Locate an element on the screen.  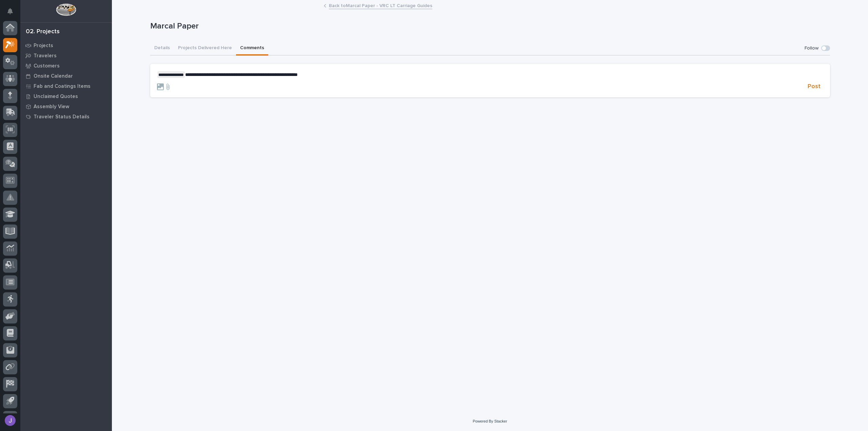
p: Onsite Calendar is located at coordinates (54, 76).